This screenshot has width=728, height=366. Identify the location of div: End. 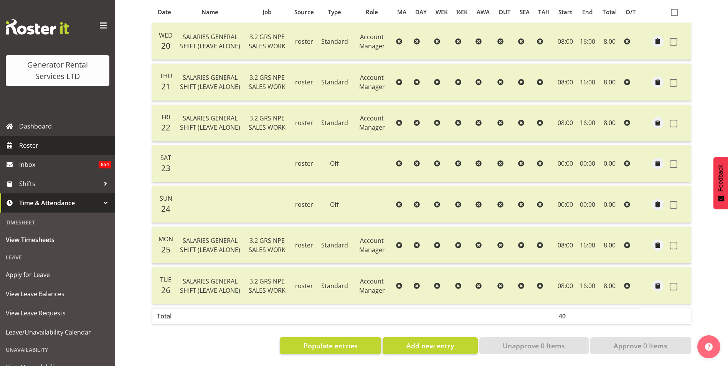
(587, 12).